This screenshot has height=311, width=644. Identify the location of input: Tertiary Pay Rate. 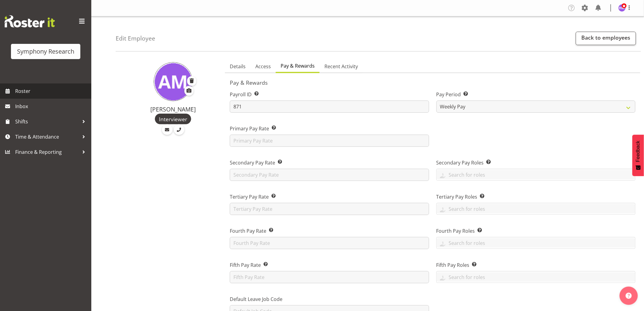
(330, 209).